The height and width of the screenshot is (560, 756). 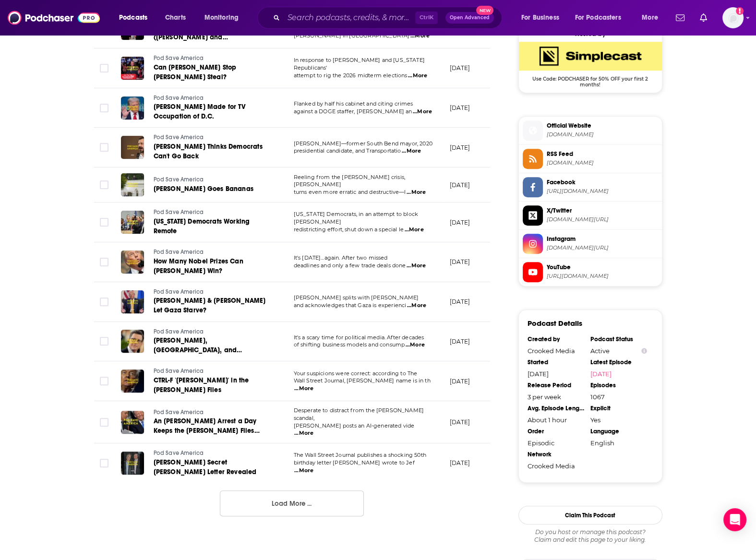 I want to click on div: Episodic, so click(x=555, y=443).